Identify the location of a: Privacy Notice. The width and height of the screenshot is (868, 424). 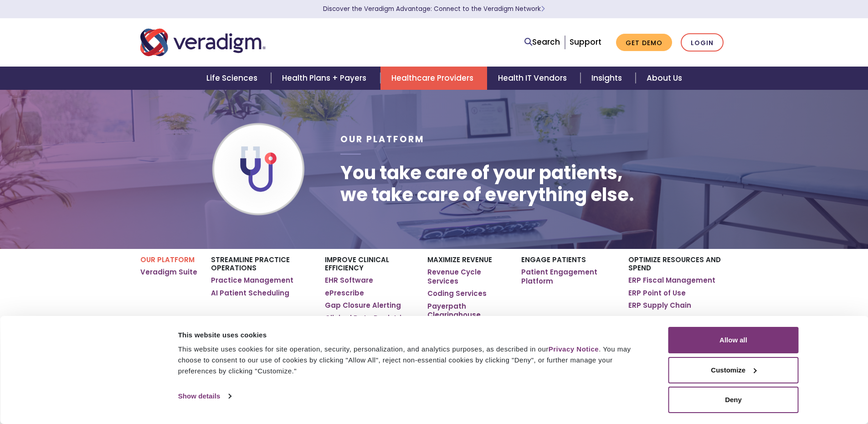
(573, 349).